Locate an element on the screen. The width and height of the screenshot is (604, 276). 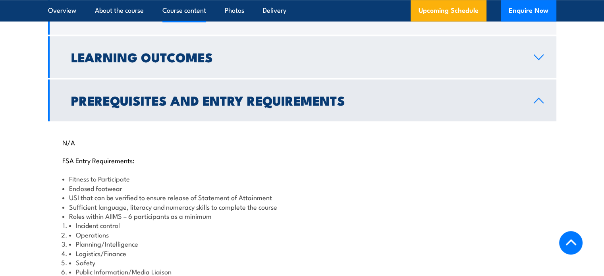
li: Safety is located at coordinates (306, 262).